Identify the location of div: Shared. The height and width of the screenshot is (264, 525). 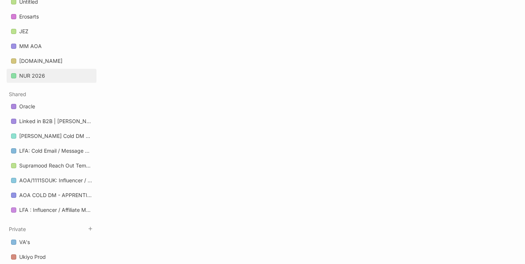
(51, 158).